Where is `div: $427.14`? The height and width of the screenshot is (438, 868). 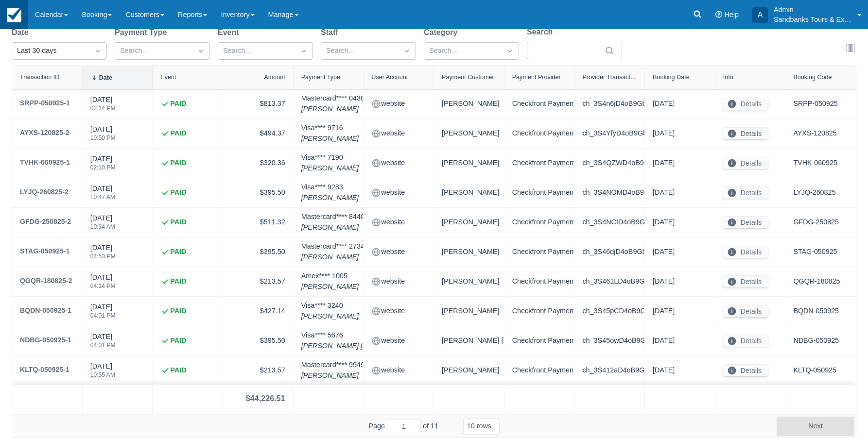 div: $427.14 is located at coordinates (258, 311).